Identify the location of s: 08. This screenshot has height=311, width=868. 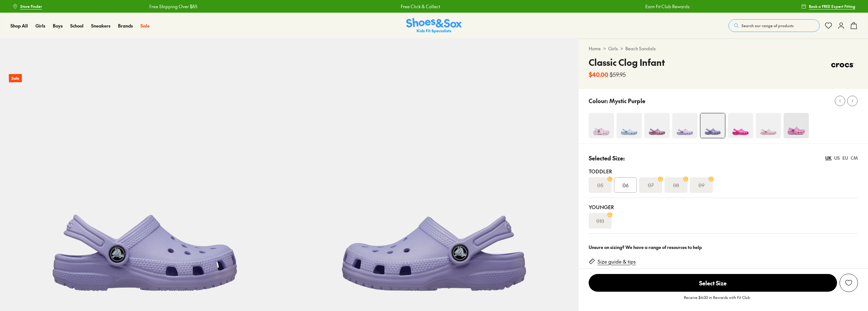
(676, 185).